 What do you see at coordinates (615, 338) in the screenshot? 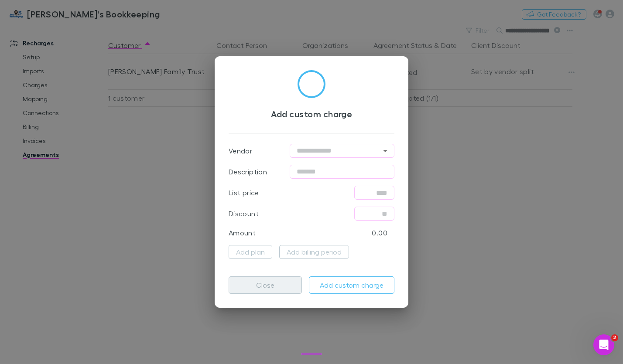
I see `span: 2` at bounding box center [615, 338].